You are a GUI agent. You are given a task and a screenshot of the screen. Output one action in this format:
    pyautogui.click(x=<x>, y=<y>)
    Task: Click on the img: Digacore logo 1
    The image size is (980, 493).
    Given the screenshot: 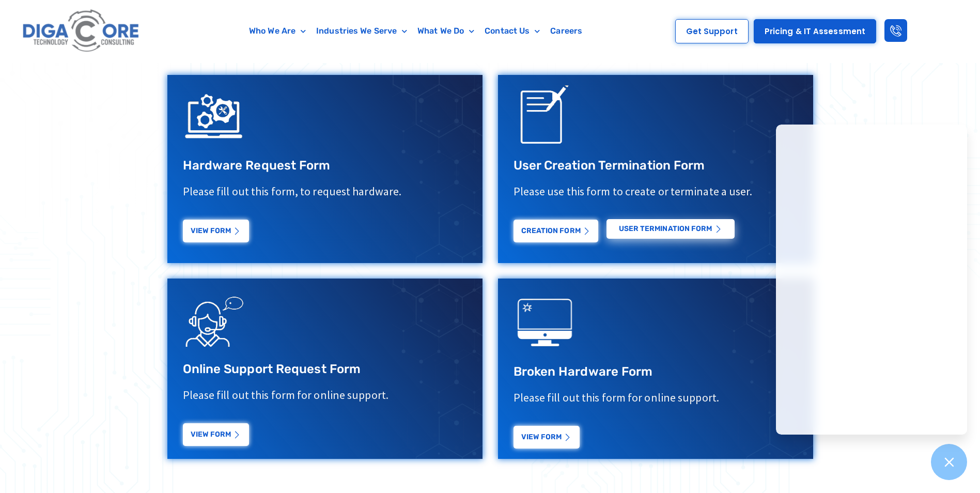 What is the action you would take?
    pyautogui.click(x=81, y=31)
    